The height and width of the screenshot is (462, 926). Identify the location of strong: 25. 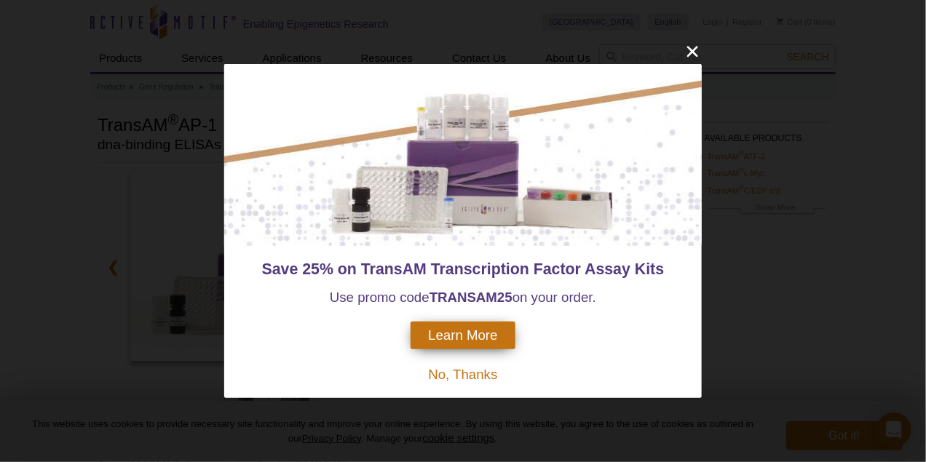
(504, 297).